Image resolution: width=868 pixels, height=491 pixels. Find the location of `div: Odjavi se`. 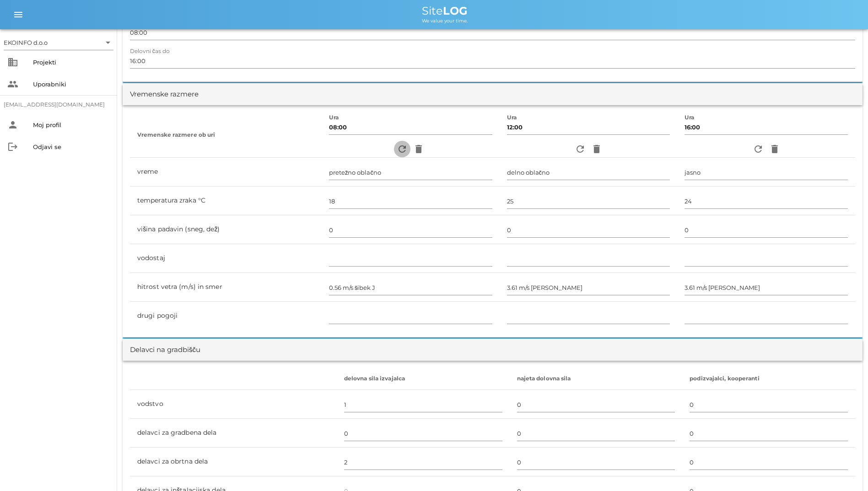

div: Odjavi se is located at coordinates (71, 147).